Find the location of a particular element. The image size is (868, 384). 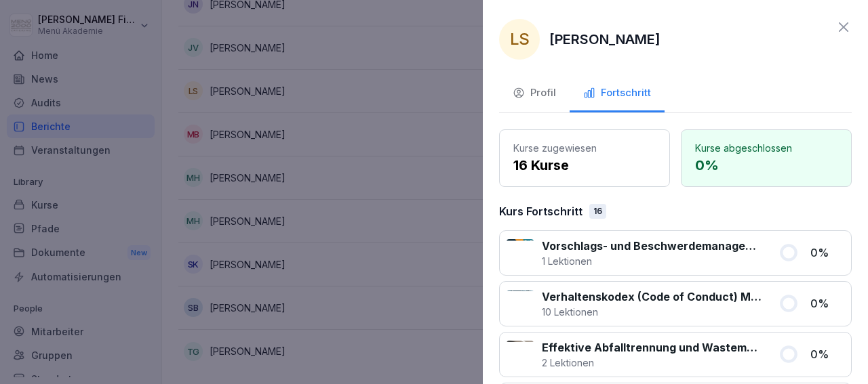

div: Fortschritt is located at coordinates (617, 93).